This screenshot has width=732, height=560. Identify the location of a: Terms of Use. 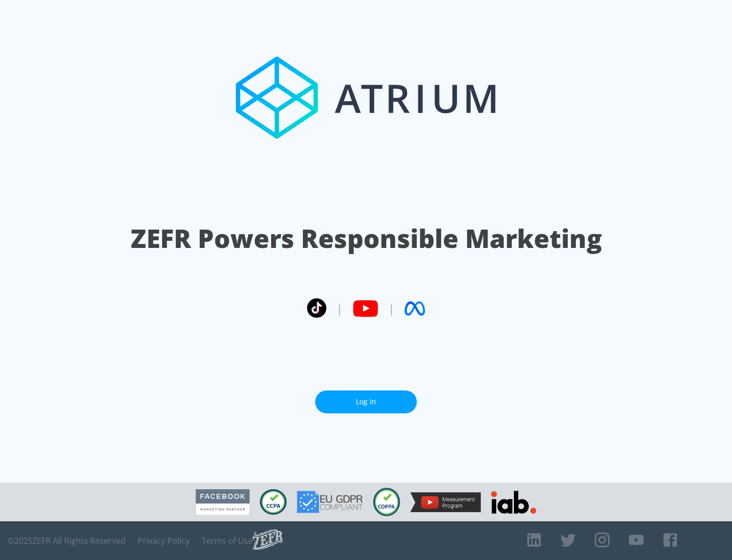
(227, 540).